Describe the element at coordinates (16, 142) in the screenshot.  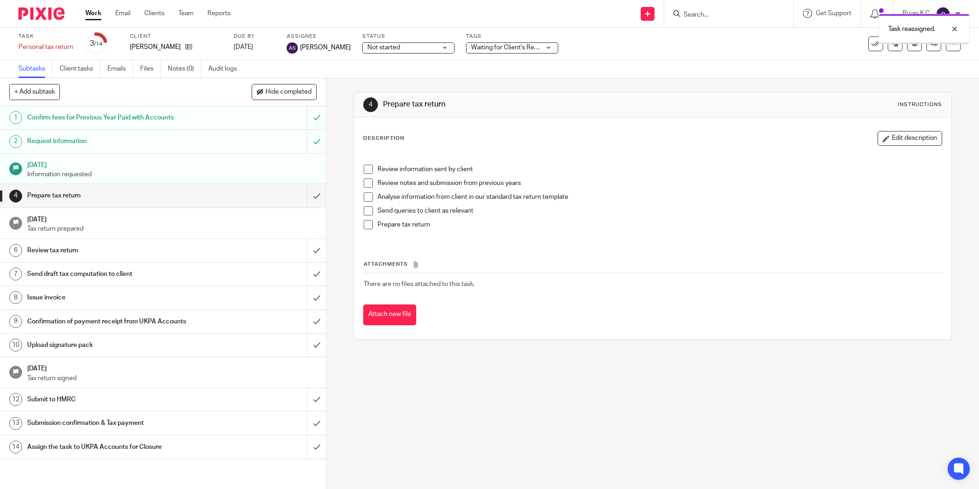
I see `div: 2` at that location.